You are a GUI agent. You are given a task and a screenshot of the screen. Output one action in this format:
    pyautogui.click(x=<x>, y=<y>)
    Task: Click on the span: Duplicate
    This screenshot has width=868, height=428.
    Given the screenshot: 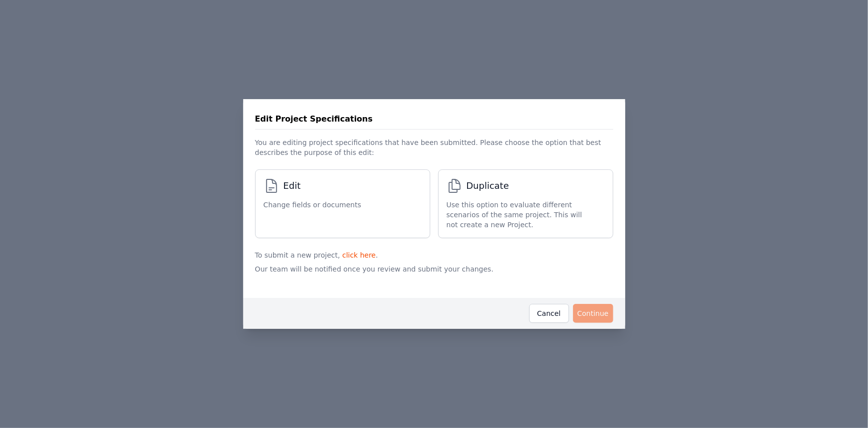 What is the action you would take?
    pyautogui.click(x=488, y=185)
    